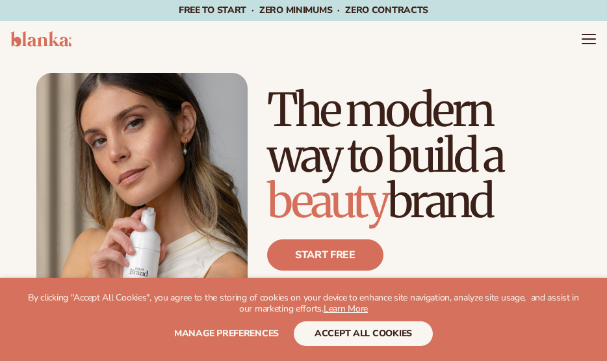 The height and width of the screenshot is (361, 607). I want to click on button: accept all cookies, so click(363, 333).